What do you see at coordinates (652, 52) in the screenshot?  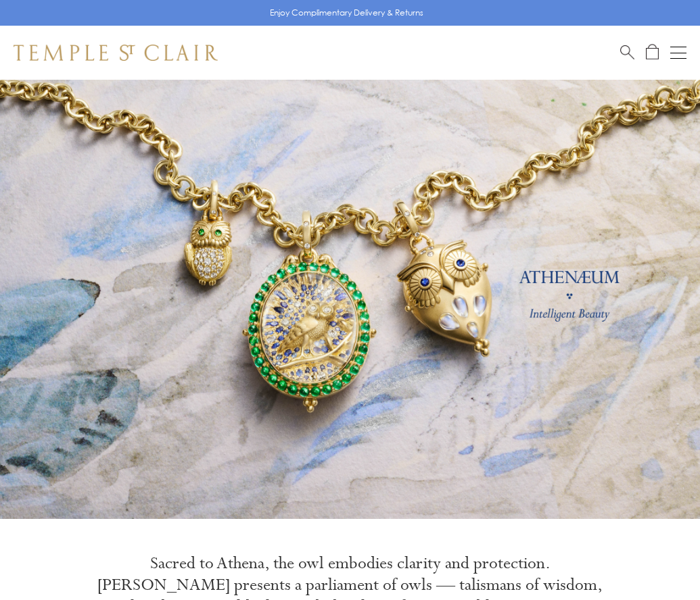 I see `a: Open Shopping Bag` at bounding box center [652, 52].